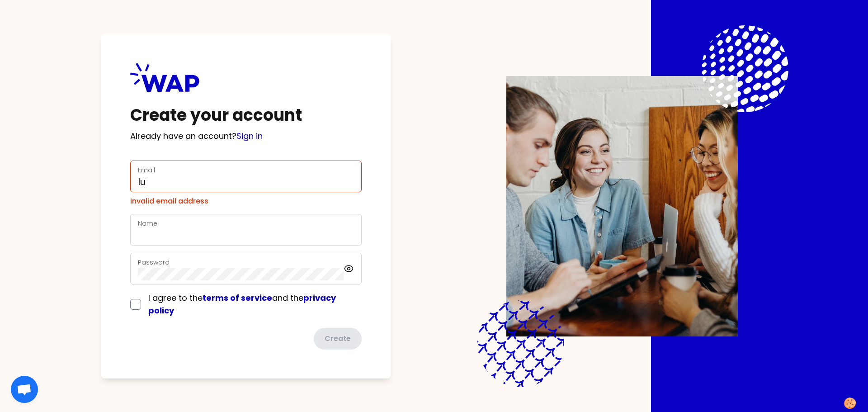  I want to click on button: Create, so click(337, 338).